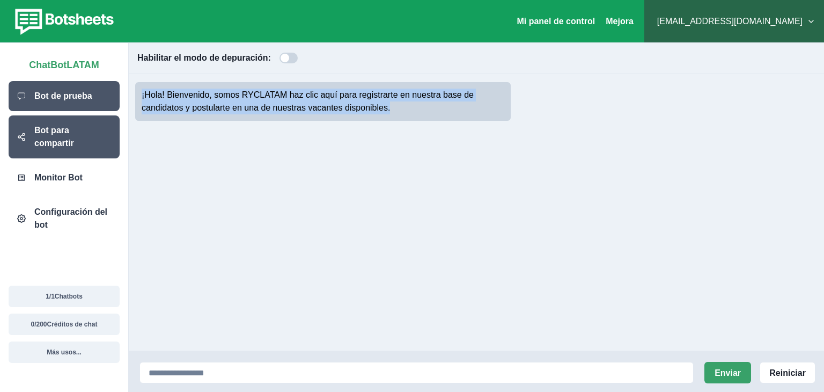  I want to click on font: Bot para compartir, so click(54, 136).